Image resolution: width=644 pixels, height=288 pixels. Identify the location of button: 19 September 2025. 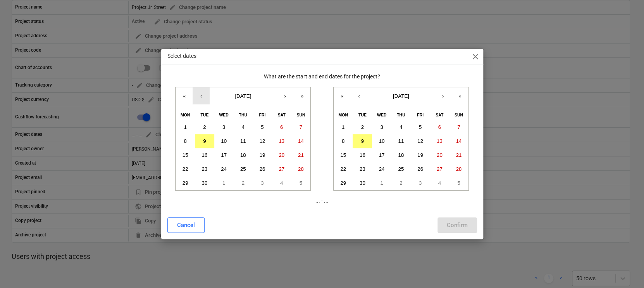
(420, 155).